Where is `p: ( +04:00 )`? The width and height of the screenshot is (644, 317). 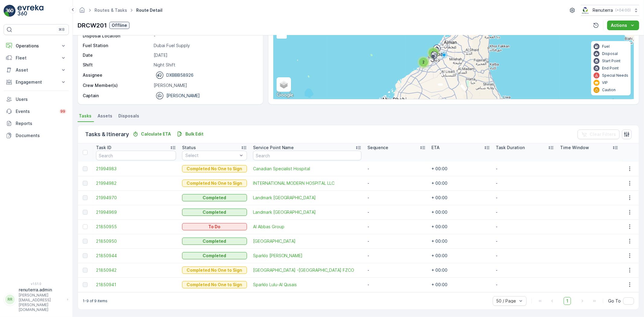 p: ( +04:00 ) is located at coordinates (623, 10).